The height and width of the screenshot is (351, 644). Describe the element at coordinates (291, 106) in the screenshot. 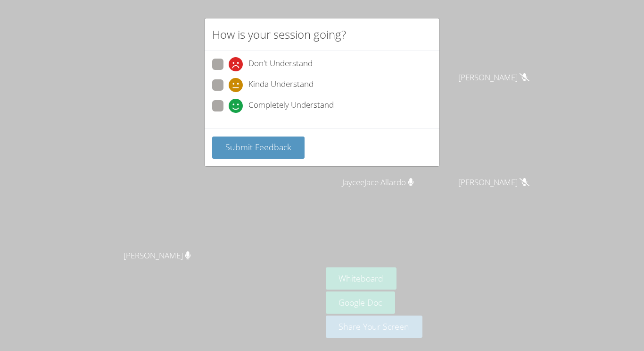

I see `span: Completely Understand` at that location.